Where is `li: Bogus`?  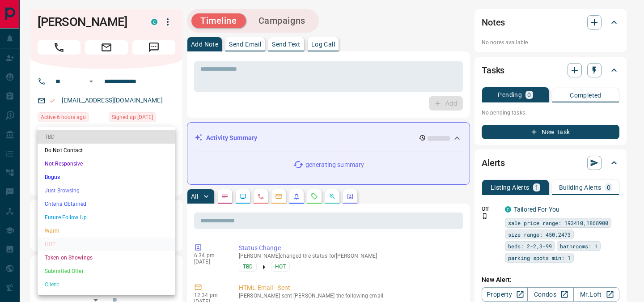
li: Bogus is located at coordinates (106, 177).